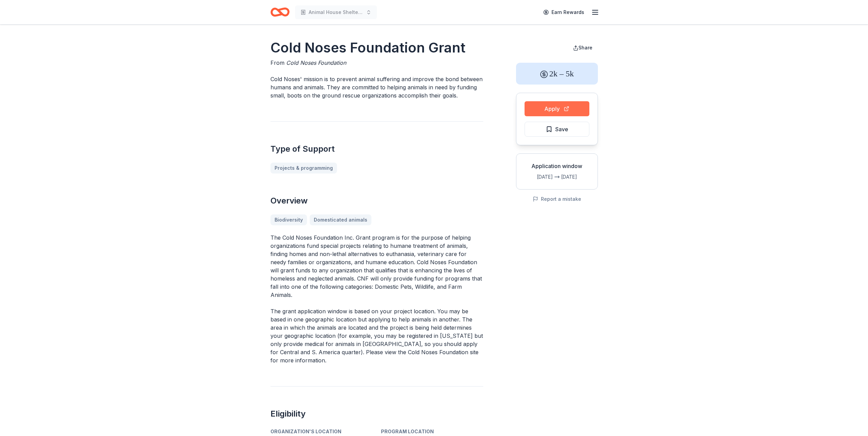  Describe the element at coordinates (377, 62) in the screenshot. I see `div: From` at that location.